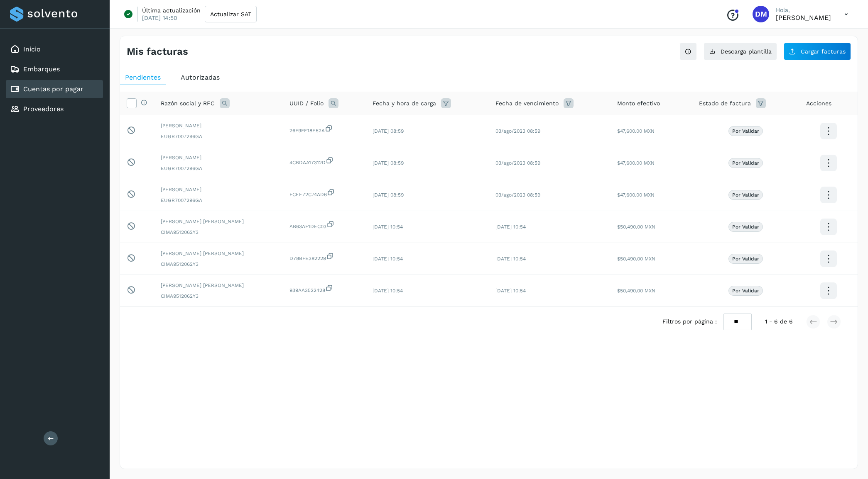  I want to click on a: Embarques, so click(41, 68).